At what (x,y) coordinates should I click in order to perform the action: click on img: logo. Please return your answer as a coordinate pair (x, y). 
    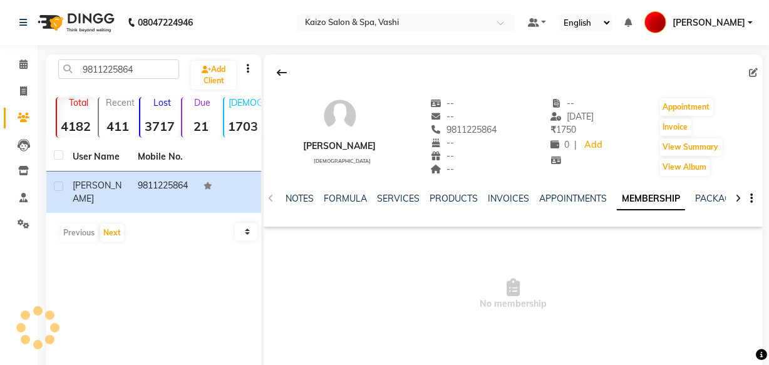
    Looking at the image, I should click on (74, 23).